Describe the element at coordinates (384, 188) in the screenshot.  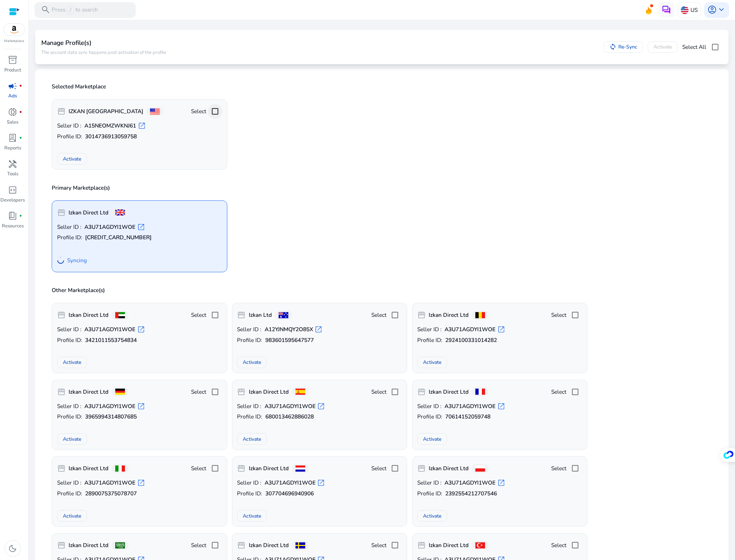
I see `p: Primary Marketplace(s)` at that location.